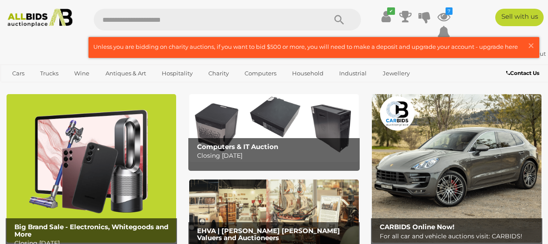  What do you see at coordinates (523, 73) in the screenshot?
I see `b: Contact Us` at bounding box center [523, 73].